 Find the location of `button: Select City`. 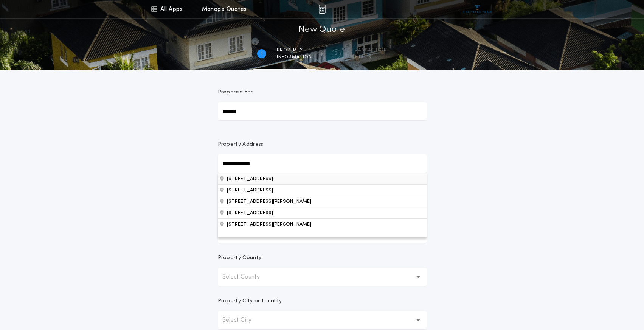

button: Select City is located at coordinates (322, 320).